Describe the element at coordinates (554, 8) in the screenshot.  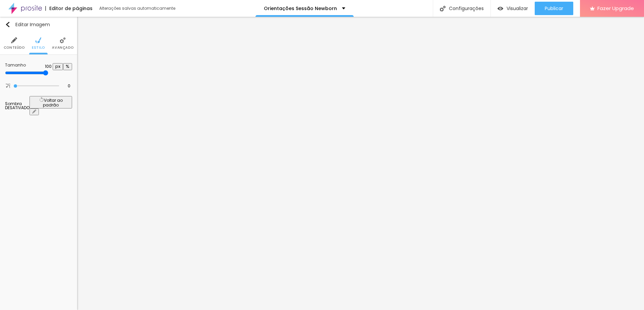
I see `span: Publicar` at that location.